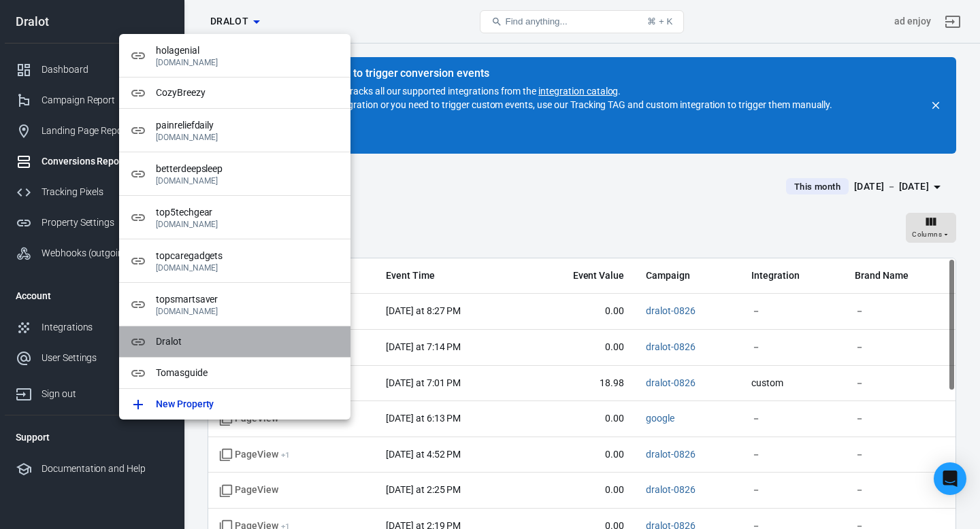 Image resolution: width=980 pixels, height=529 pixels. What do you see at coordinates (247, 92) in the screenshot?
I see `span: CozyBreezy` at bounding box center [247, 92].